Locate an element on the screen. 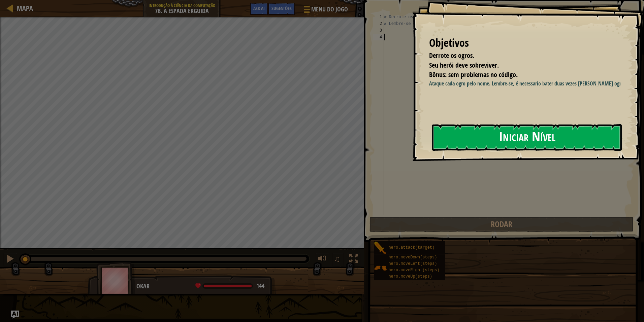 The height and width of the screenshot is (322, 644). span: hero.moveUp(steps) is located at coordinates (410, 277).